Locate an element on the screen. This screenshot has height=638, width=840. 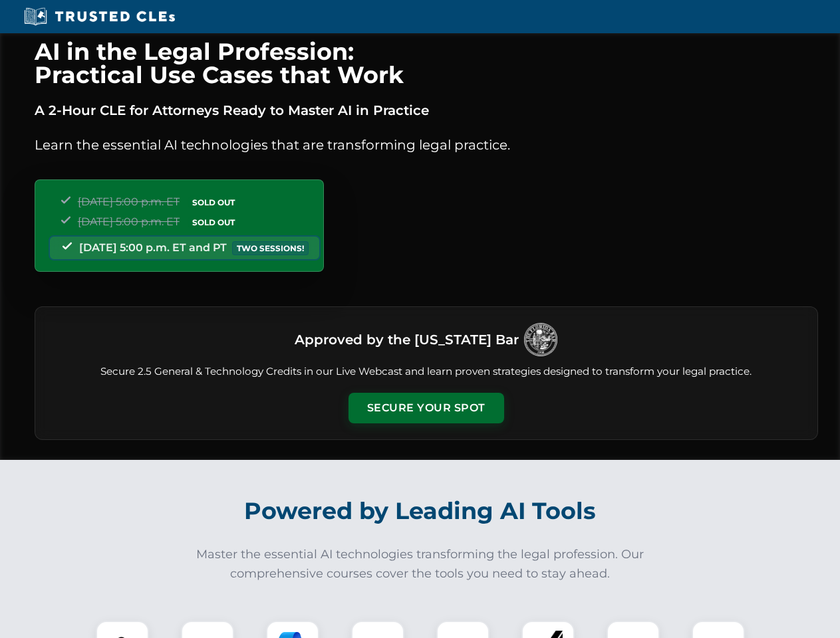
img: Logo is located at coordinates (541, 340).